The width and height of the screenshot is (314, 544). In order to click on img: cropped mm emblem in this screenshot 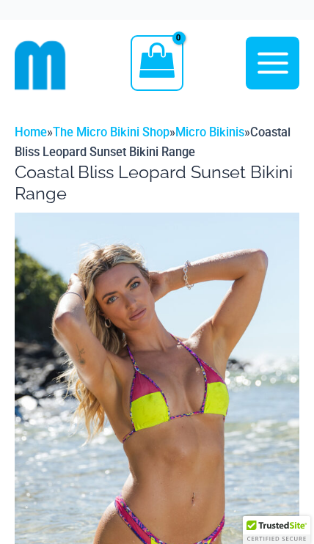, I will do `click(40, 65)`.